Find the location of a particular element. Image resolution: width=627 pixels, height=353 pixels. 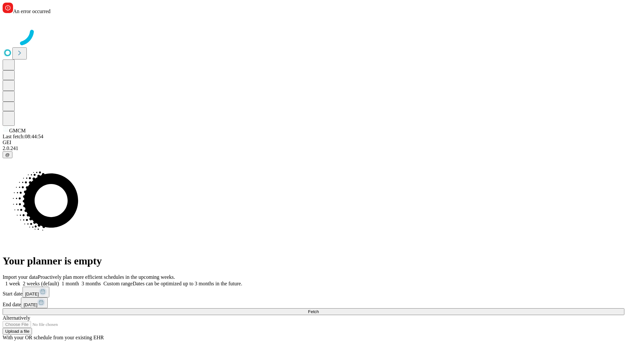

span: Fetch is located at coordinates (313, 311).